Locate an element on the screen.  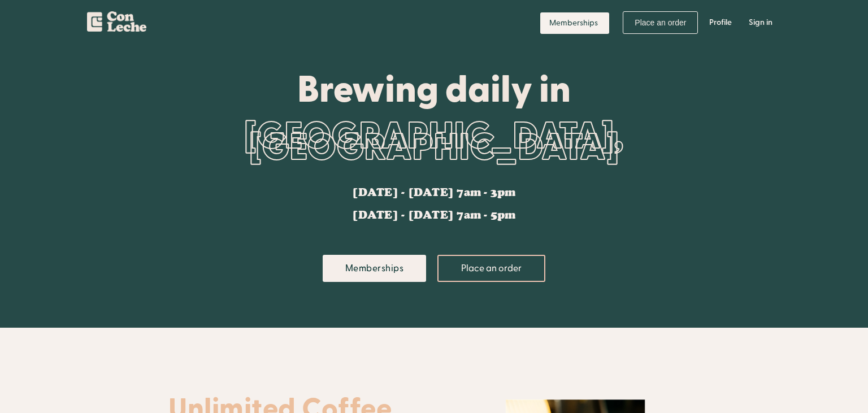
a: Profile is located at coordinates (721, 22).